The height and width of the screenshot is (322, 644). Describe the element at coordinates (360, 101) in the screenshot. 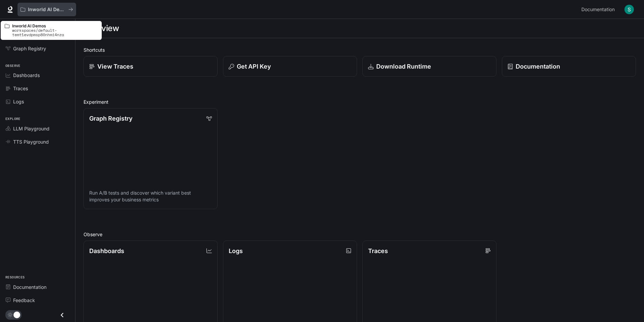

I see `h2: Experiment` at that location.